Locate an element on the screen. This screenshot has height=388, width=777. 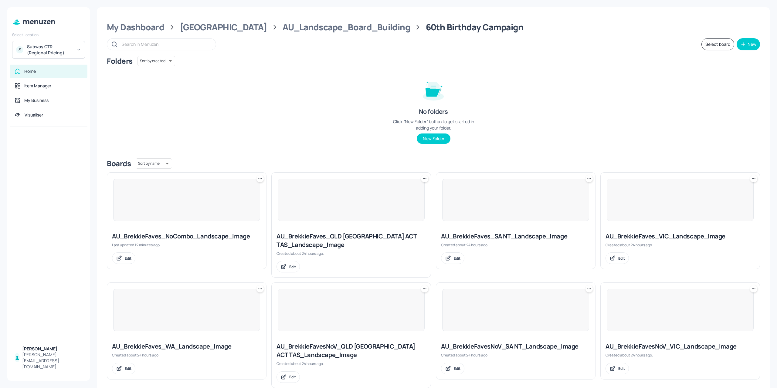
div: No folders is located at coordinates (433, 112).